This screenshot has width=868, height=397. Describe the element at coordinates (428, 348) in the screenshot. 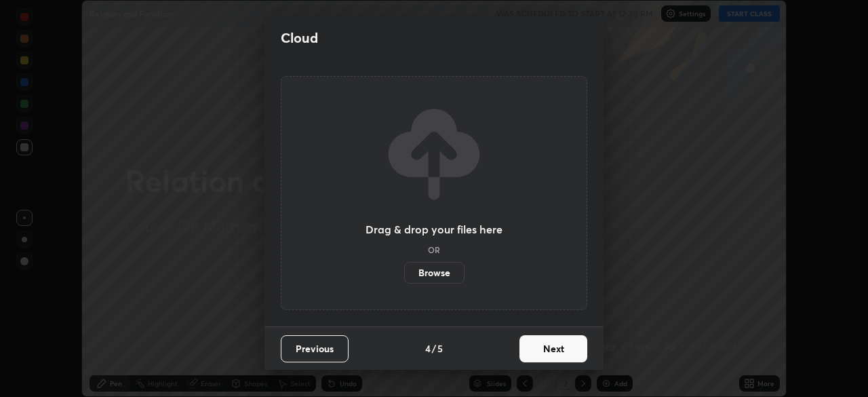

I see `h4: 4` at that location.